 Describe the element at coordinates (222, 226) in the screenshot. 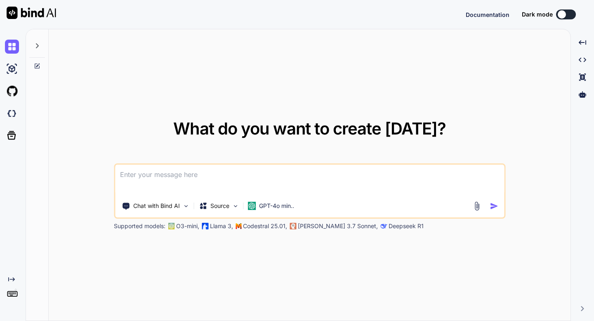

I see `p: Llama 3,` at that location.